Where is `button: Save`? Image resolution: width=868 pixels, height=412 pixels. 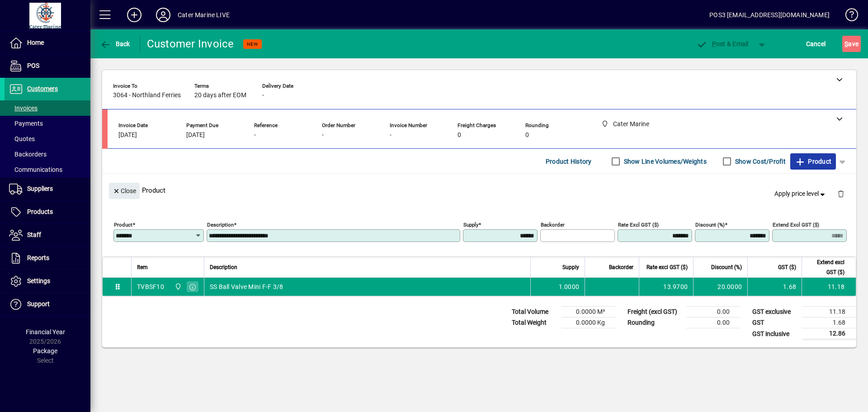
button: Save is located at coordinates (851, 44).